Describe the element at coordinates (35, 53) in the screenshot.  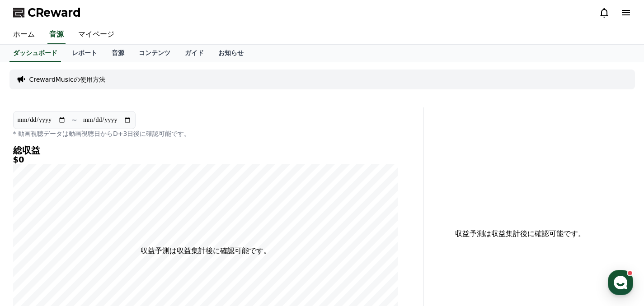
I see `a: ダッシュボード` at that location.